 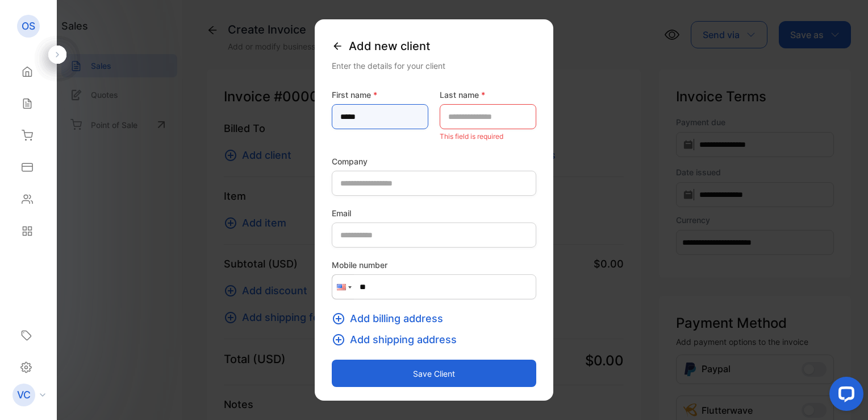 I want to click on div: United States: + 1, so click(x=343, y=287).